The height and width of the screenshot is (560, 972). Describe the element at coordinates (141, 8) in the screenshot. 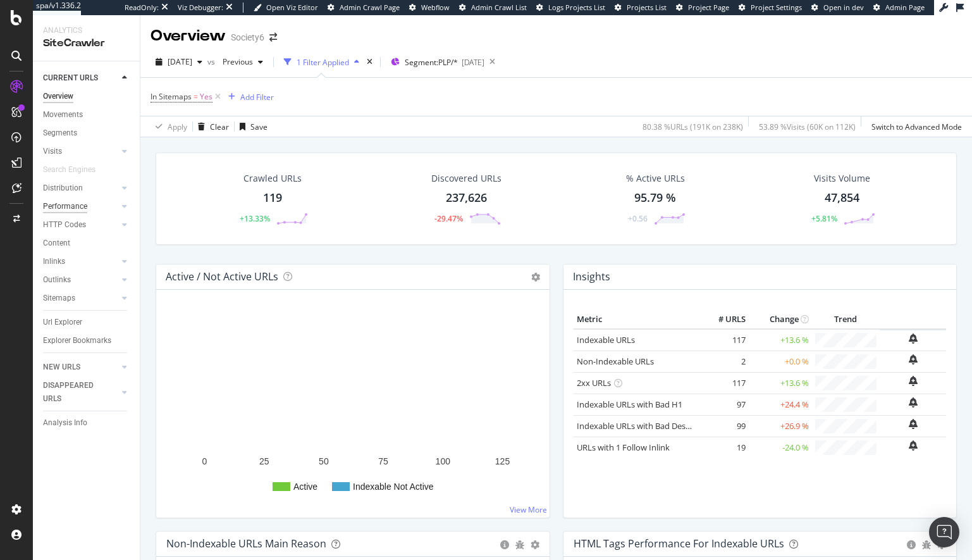

I see `div: ReadOnly:` at that location.